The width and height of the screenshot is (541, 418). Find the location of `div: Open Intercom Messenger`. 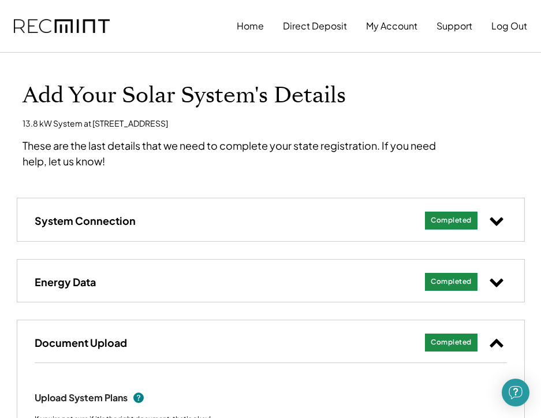

div: Open Intercom Messenger is located at coordinates (516, 392).